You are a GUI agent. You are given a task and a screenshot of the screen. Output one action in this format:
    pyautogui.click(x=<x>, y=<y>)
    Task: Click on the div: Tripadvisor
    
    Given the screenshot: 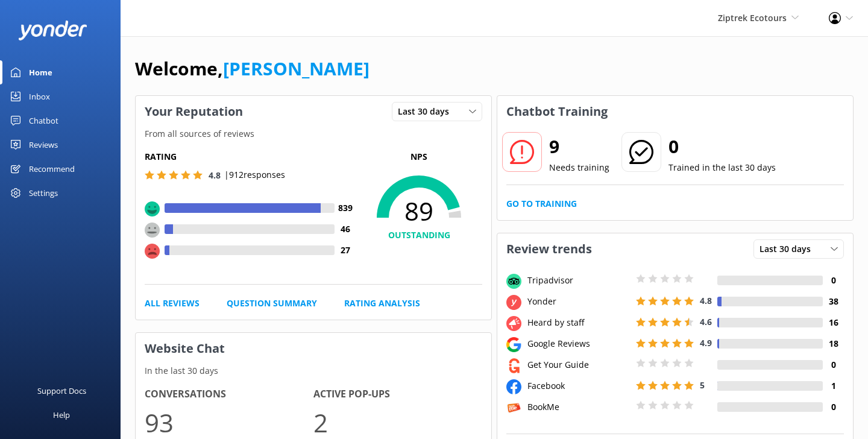 What is the action you would take?
    pyautogui.click(x=579, y=280)
    